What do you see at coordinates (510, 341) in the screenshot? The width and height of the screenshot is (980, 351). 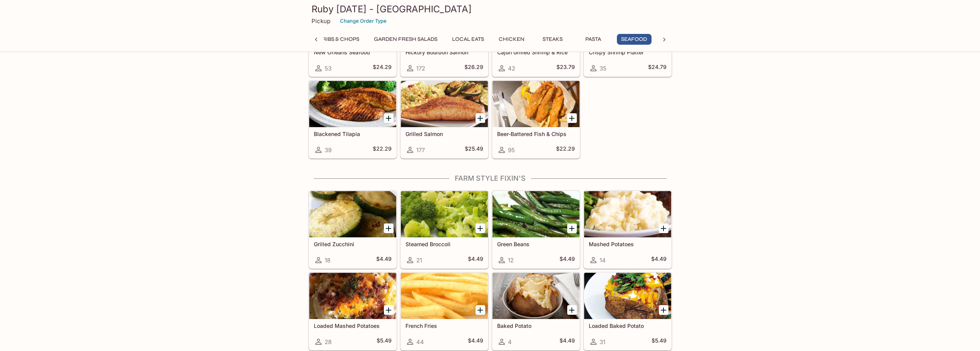 I see `span: 4` at bounding box center [510, 341].